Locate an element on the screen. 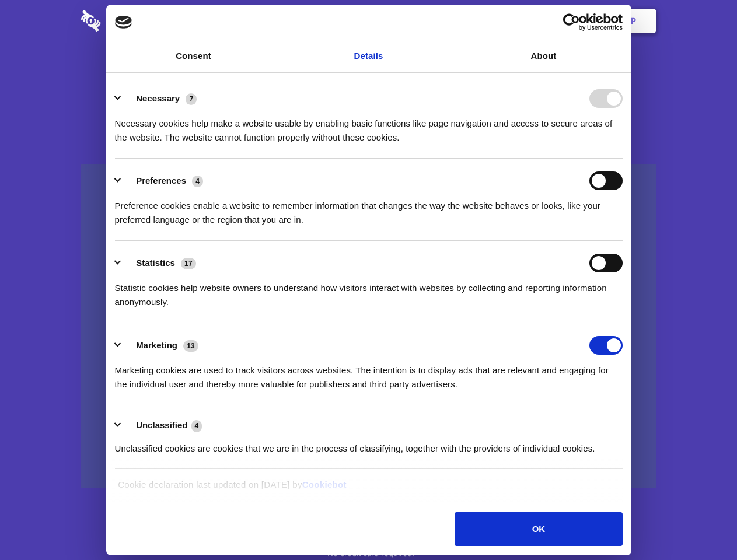 This screenshot has width=737, height=560. a: Contact is located at coordinates (500, 21).